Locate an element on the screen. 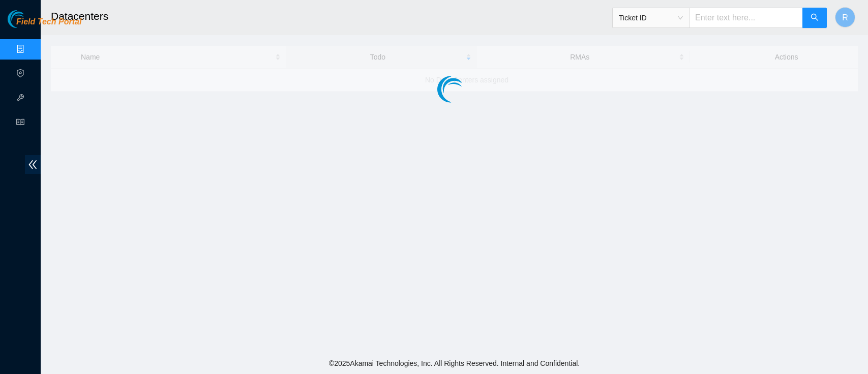 Image resolution: width=868 pixels, height=374 pixels. input: Enter text here... is located at coordinates (746, 18).